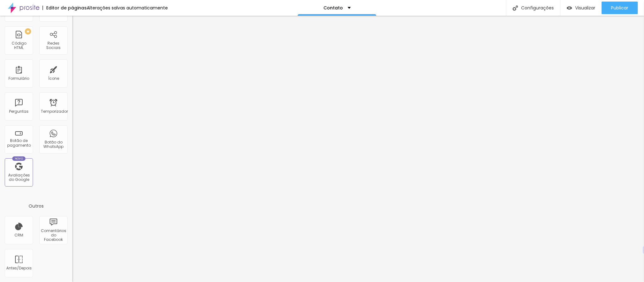  What do you see at coordinates (19, 177) in the screenshot?
I see `font: Avaliações do Google` at bounding box center [19, 177].